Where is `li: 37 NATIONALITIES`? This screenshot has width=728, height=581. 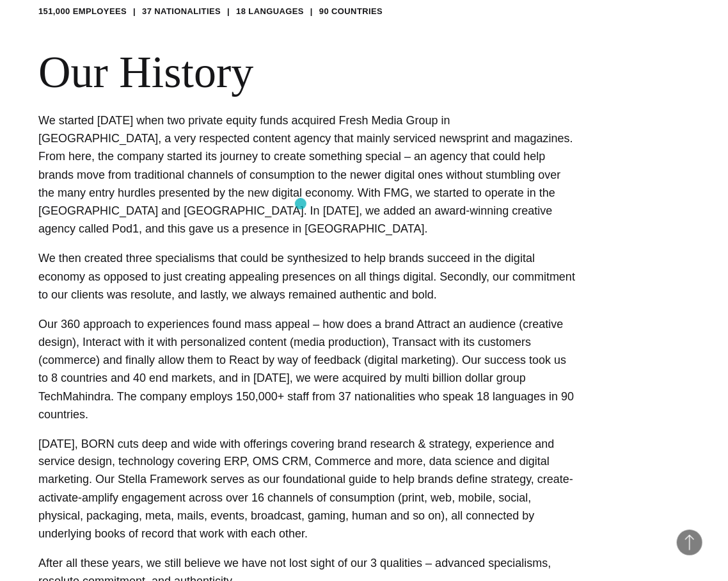 li: 37 NATIONALITIES is located at coordinates (181, 12).